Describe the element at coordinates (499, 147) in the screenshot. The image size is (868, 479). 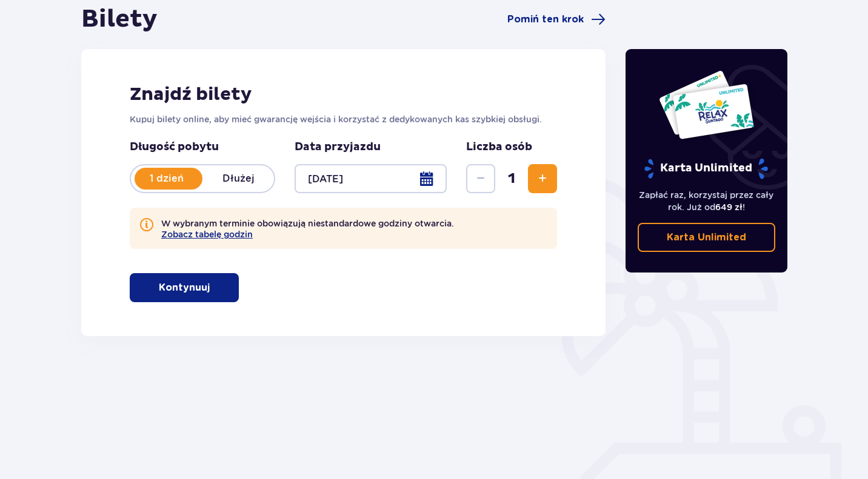
I see `p: Liczba osób` at that location.